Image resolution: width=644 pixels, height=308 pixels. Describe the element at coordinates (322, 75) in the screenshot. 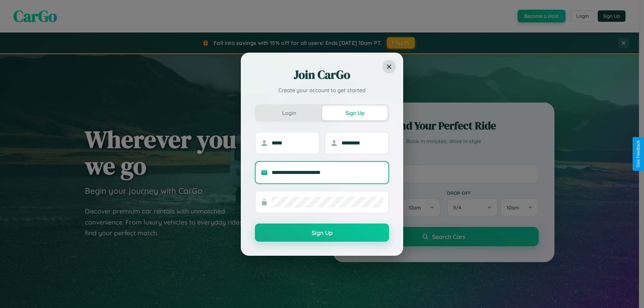

I see `h2: Join CarGo` at that location.